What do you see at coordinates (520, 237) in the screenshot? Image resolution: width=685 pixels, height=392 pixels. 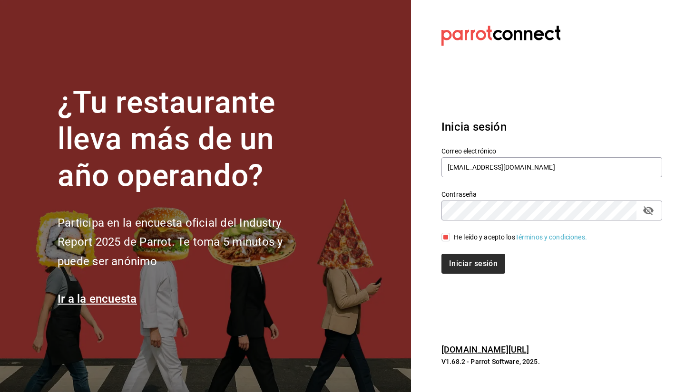 I see `div: He leído y acepto los` at bounding box center [520, 237].